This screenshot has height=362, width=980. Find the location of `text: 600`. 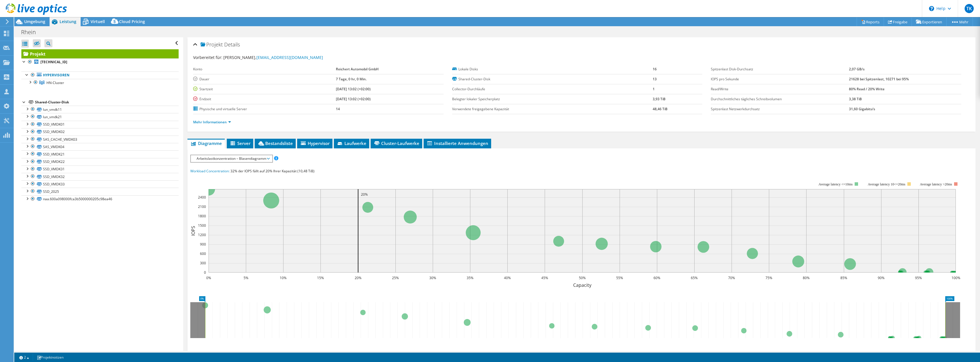

text: 600 is located at coordinates (202, 254).